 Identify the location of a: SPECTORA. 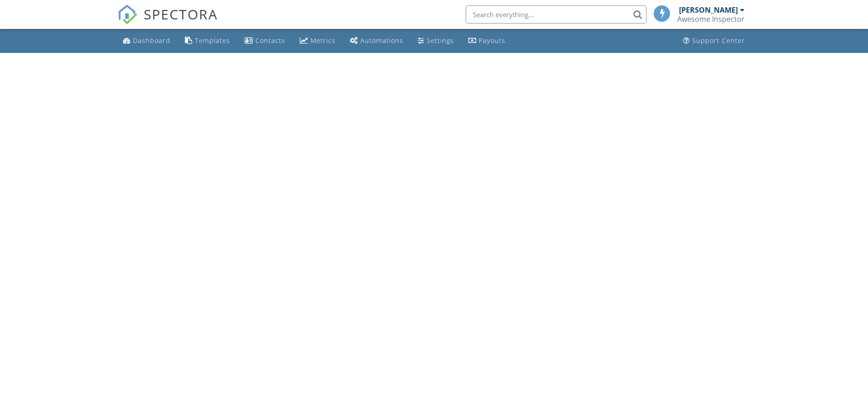
(168, 22).